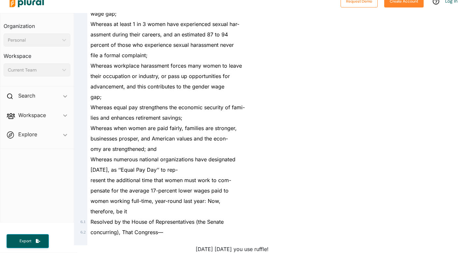 The width and height of the screenshot is (464, 253). Describe the element at coordinates (83, 232) in the screenshot. I see `span: 6 . 2` at that location.